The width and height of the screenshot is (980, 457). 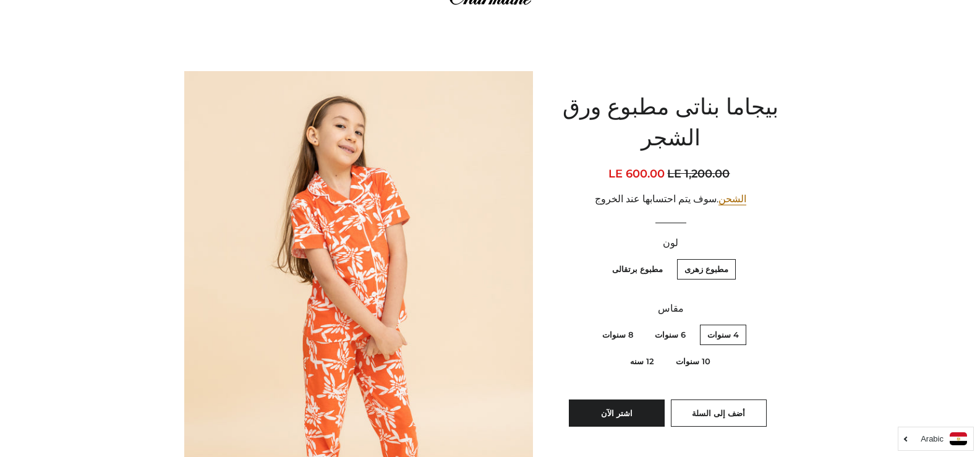 What do you see at coordinates (670, 335) in the screenshot?
I see `label: 6 سنوات` at bounding box center [670, 335].